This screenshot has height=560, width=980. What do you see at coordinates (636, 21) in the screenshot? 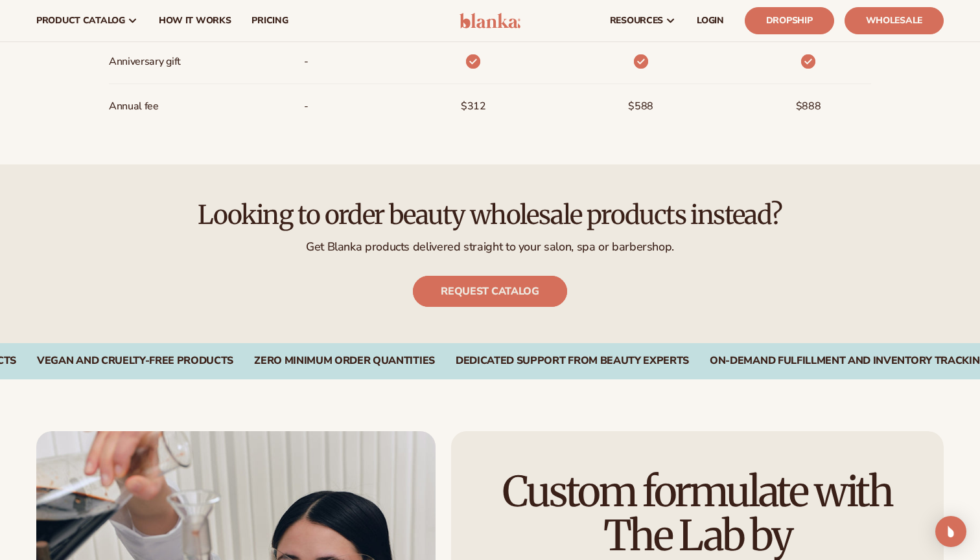
I see `span: resources` at bounding box center [636, 21].